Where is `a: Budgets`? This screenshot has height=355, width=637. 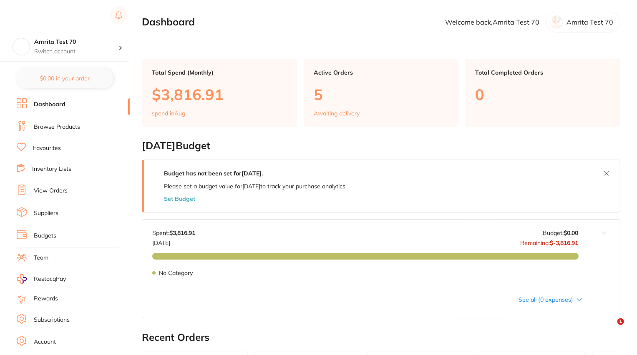 a: Budgets is located at coordinates (45, 236).